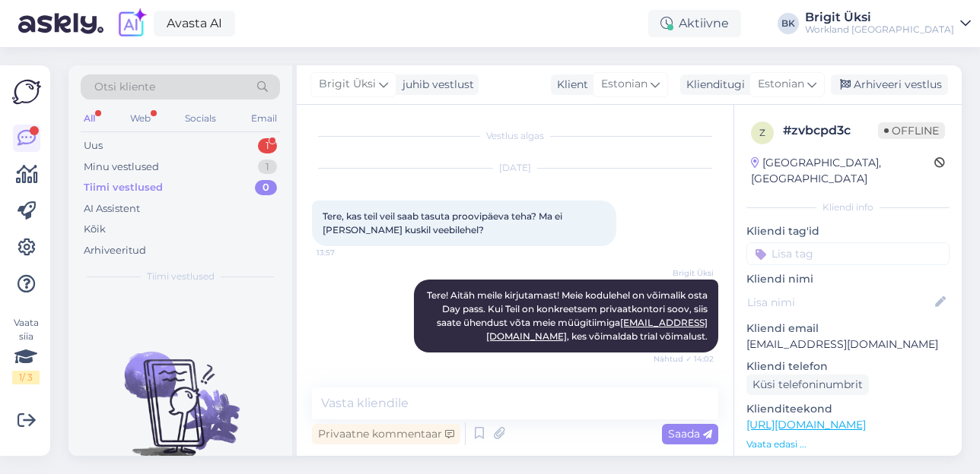 Image resolution: width=980 pixels, height=474 pixels. Describe the element at coordinates (121, 167) in the screenshot. I see `div: Minu vestlused` at that location.